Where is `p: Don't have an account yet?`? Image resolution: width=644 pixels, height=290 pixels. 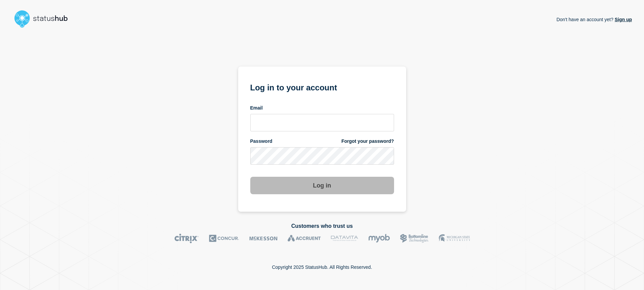 p: Don't have an account yet? is located at coordinates (594, 19).